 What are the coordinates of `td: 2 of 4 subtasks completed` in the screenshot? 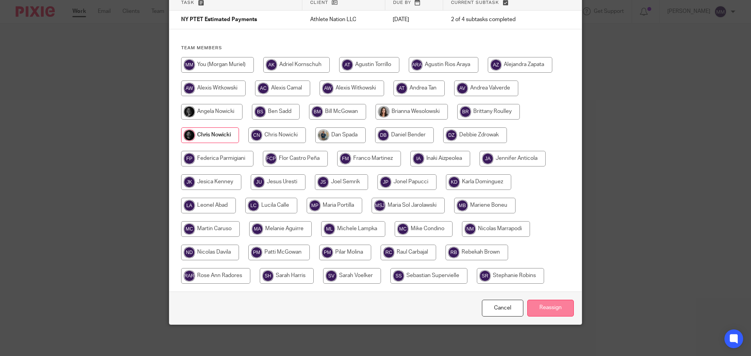 It's located at (497, 20).